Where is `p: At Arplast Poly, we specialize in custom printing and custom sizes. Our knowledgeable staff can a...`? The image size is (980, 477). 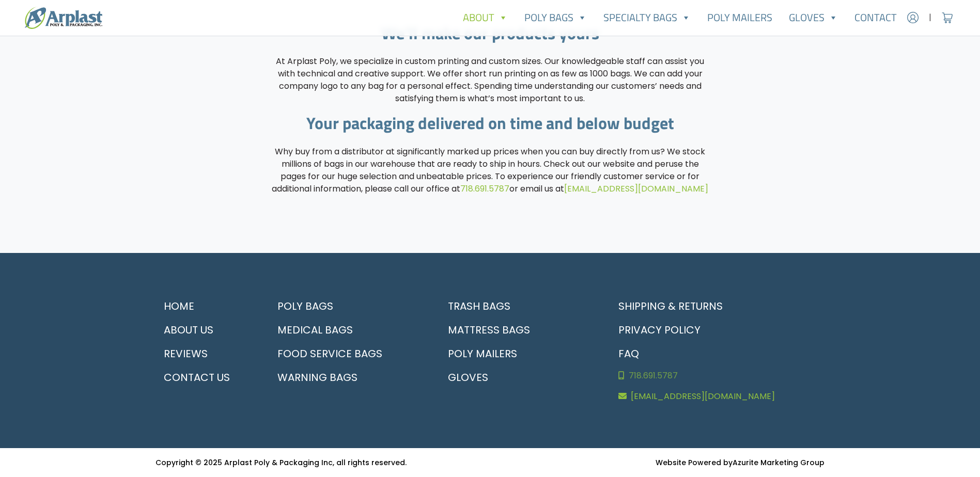
p: At Arplast Poly, we specialize in custom printing and custom sizes. Our knowledgeable staff can a... is located at coordinates (490, 80).